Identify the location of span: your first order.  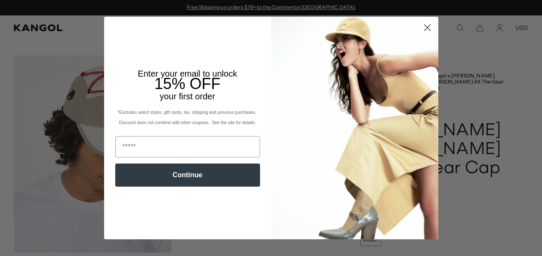
(187, 96).